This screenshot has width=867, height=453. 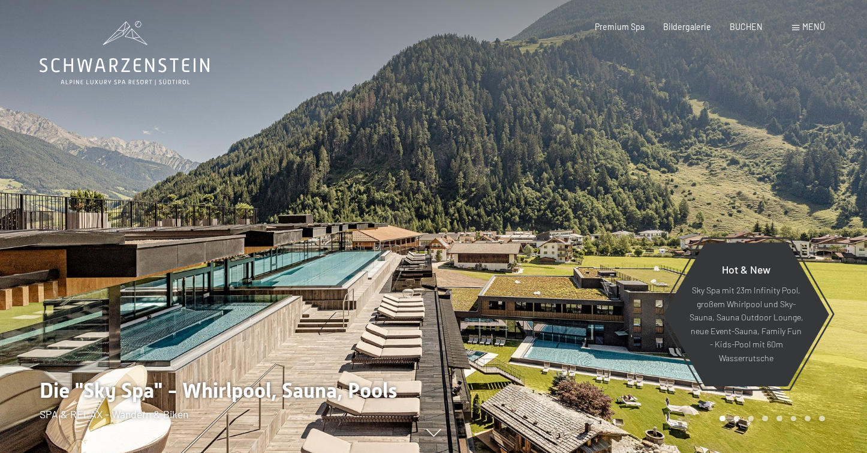 What do you see at coordinates (751, 418) in the screenshot?
I see `div: Carousel Page 3` at bounding box center [751, 418].